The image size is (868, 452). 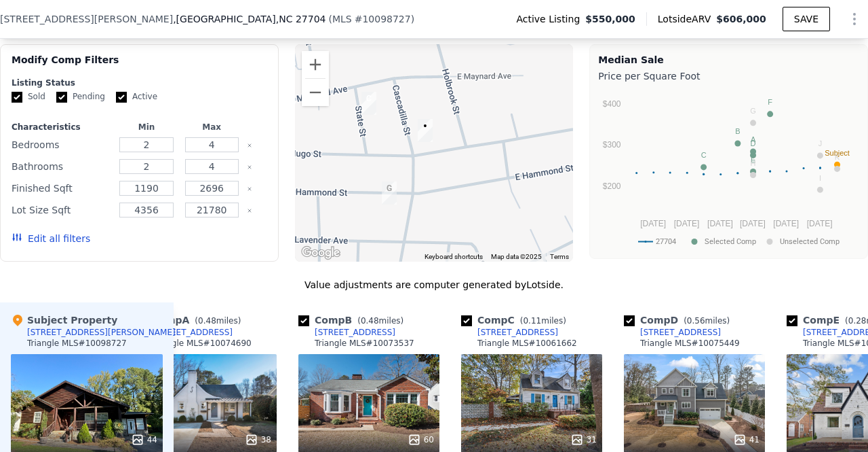 What do you see at coordinates (191, 320) in the screenshot?
I see `div: Comp A` at bounding box center [191, 320].